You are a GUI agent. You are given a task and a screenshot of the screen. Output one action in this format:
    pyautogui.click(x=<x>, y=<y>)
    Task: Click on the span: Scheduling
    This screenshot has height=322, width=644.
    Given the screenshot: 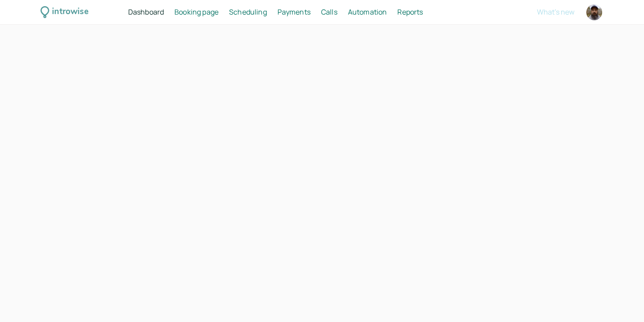 What is the action you would take?
    pyautogui.click(x=248, y=12)
    